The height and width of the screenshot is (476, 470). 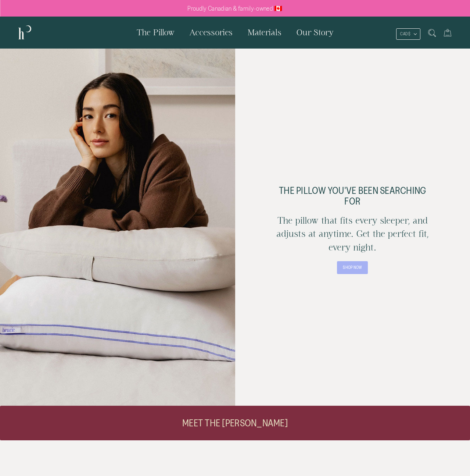 What do you see at coordinates (155, 32) in the screenshot?
I see `a: The Pillow` at bounding box center [155, 32].